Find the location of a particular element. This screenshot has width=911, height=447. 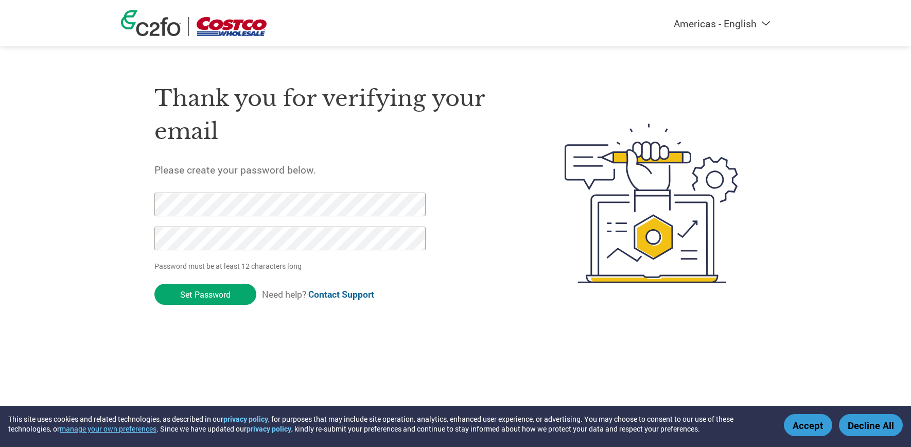

span: Need help? is located at coordinates (318, 294).